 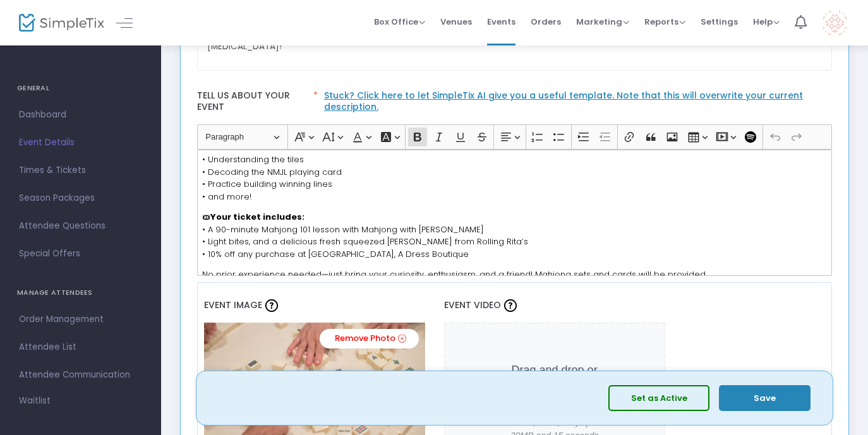 I want to click on span: Season Packages, so click(x=80, y=198).